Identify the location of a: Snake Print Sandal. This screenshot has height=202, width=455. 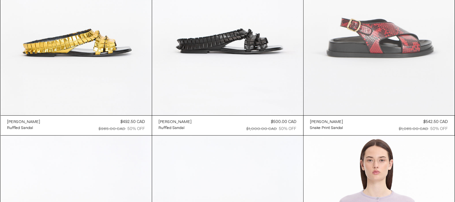
(326, 128).